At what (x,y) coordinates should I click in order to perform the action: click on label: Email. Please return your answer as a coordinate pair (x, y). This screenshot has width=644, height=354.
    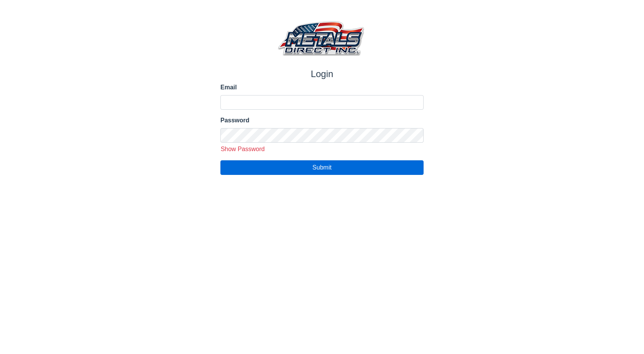
    Looking at the image, I should click on (322, 87).